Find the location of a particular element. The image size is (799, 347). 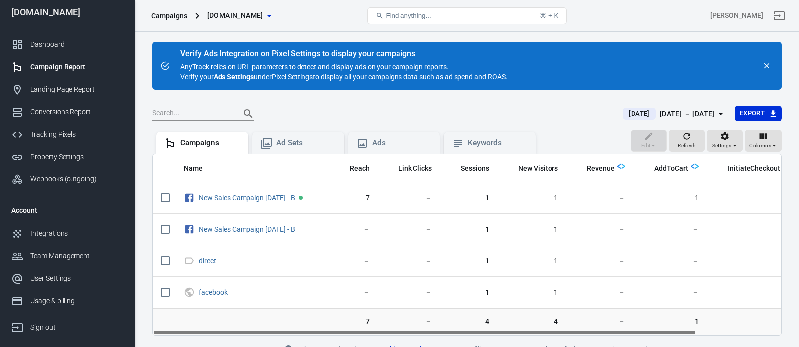

span: facebook is located at coordinates (214, 293).